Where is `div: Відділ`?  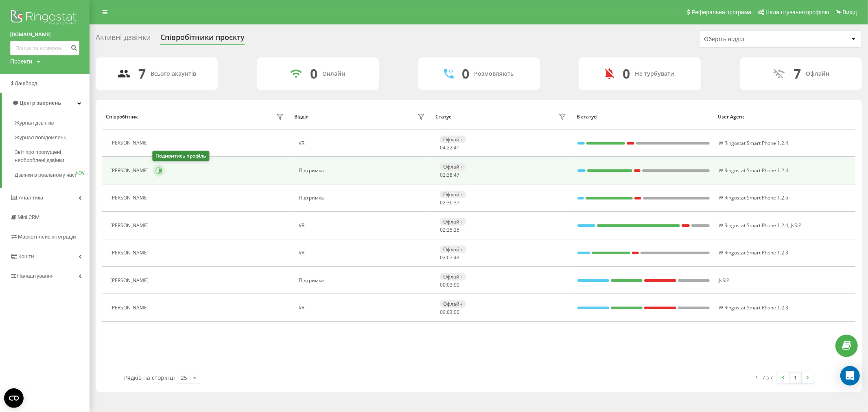
div: Відділ is located at coordinates (301, 117).